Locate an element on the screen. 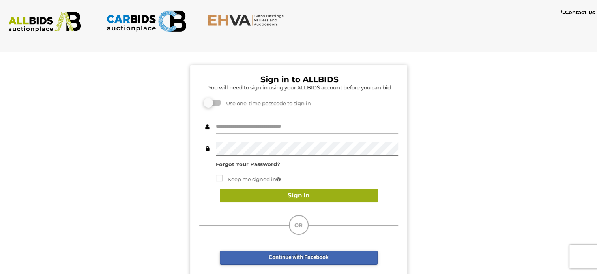 The width and height of the screenshot is (597, 274). button: Sign In is located at coordinates (299, 195).